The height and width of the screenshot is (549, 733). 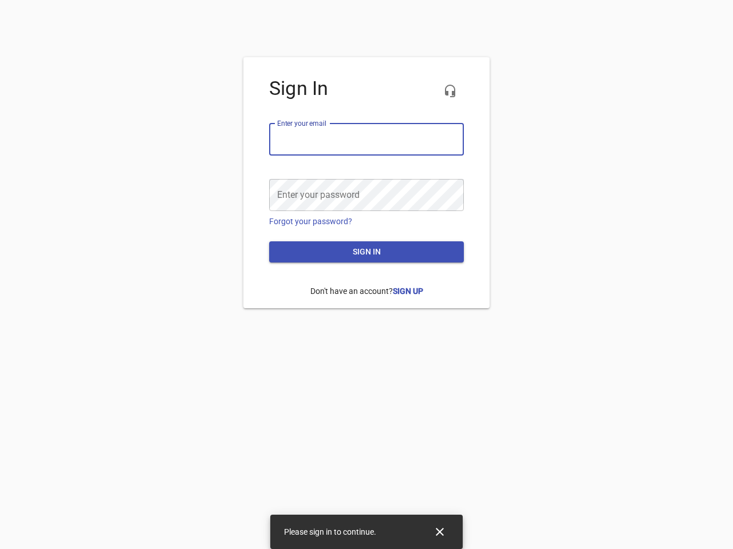 What do you see at coordinates (408, 291) in the screenshot?
I see `a: Sign Up` at bounding box center [408, 291].